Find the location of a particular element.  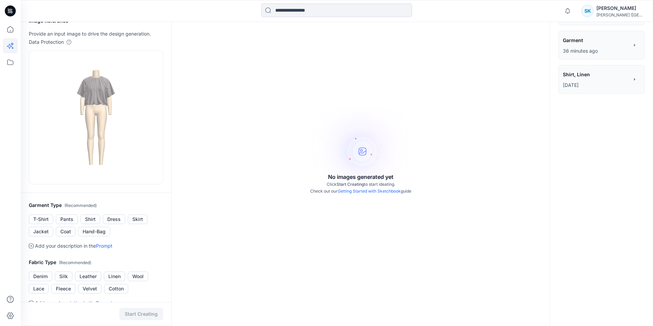

p: Provide an input image to drive the design generation. is located at coordinates (96, 34).